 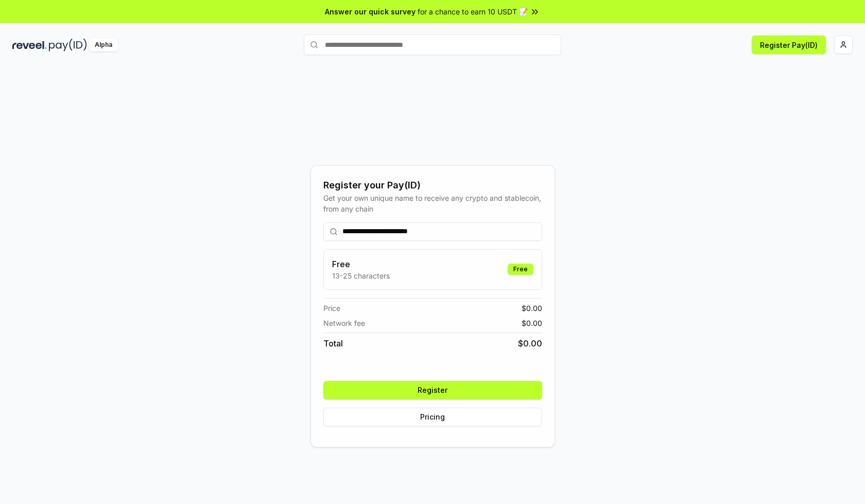 I want to click on div: Register your Pay(ID), so click(x=432, y=185).